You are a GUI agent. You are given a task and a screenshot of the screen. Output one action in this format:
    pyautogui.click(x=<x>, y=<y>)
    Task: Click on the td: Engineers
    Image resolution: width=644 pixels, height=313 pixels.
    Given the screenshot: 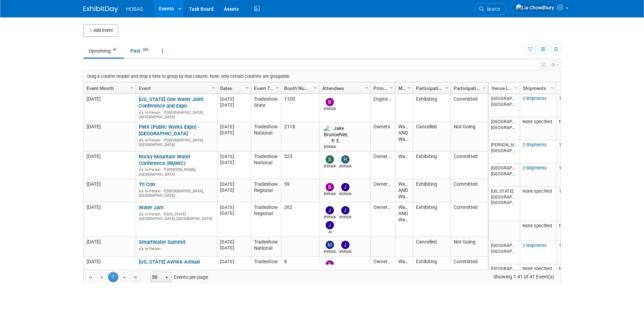 What is the action you would take?
    pyautogui.click(x=382, y=108)
    